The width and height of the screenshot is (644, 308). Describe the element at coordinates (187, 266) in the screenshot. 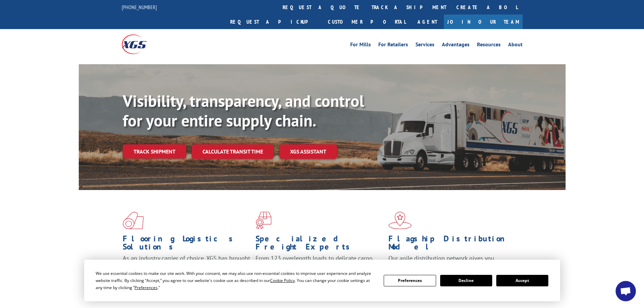

I see `span: As an industry carrier of choice, XGS has brought innovation and dedication to flooring logistics...` at that location.